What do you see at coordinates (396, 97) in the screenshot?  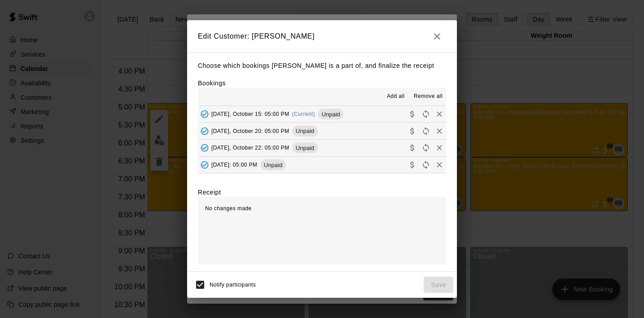 I see `button: Add all` at bounding box center [396, 97].